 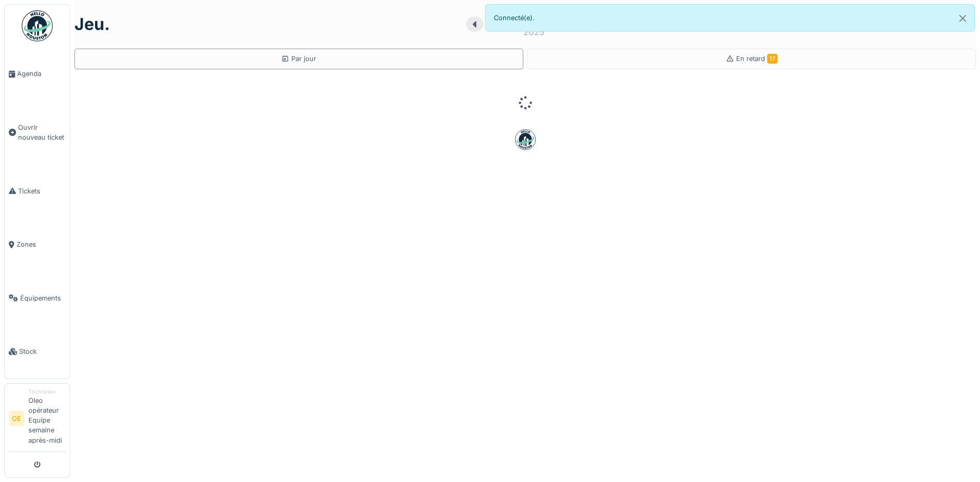 I want to click on span: En retard, so click(x=757, y=59).